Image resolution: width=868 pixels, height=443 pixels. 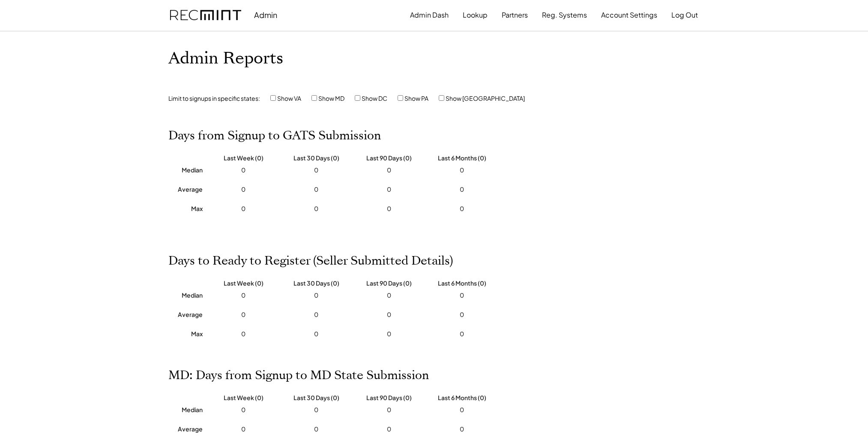 I want to click on label: Show DC, so click(x=374, y=98).